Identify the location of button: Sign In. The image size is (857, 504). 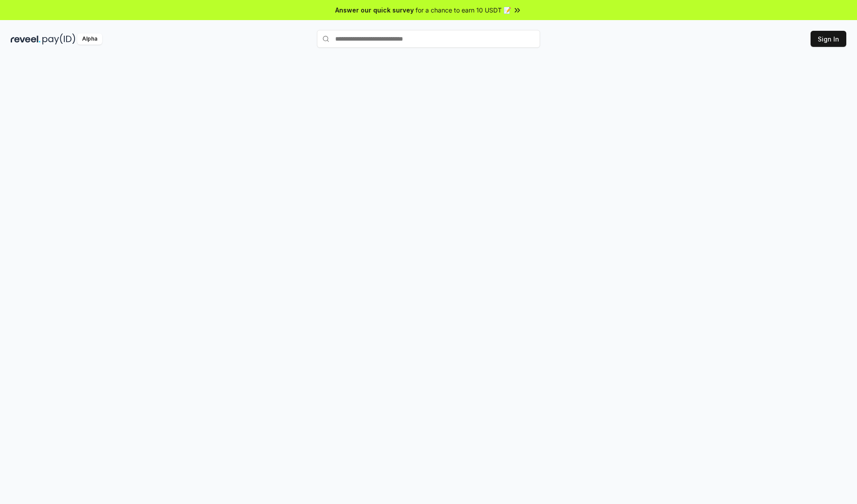
(828, 39).